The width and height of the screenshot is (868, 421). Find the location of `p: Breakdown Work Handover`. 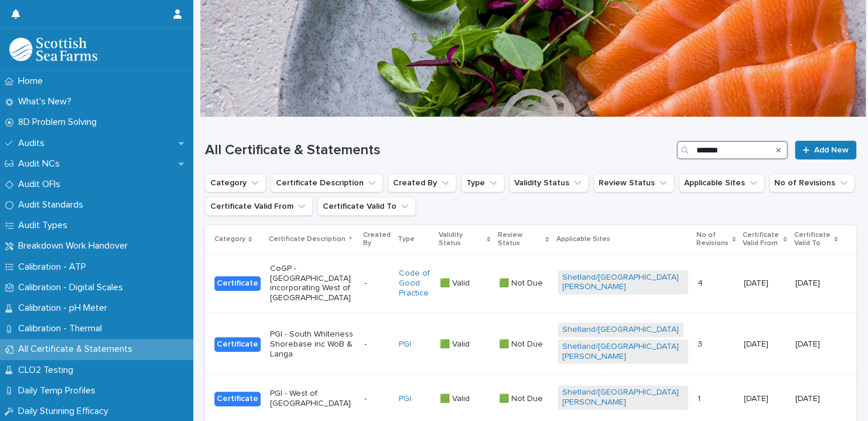

p: Breakdown Work Handover is located at coordinates (75, 245).